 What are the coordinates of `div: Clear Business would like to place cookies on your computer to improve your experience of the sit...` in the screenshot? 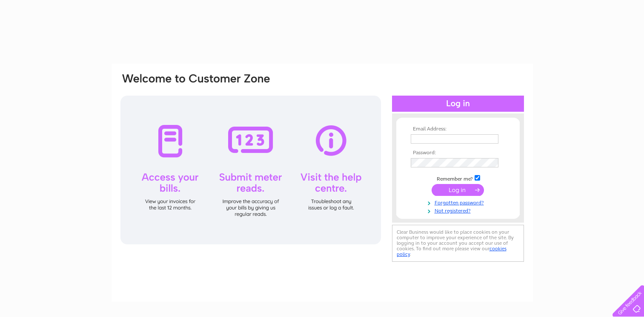 It's located at (458, 243).